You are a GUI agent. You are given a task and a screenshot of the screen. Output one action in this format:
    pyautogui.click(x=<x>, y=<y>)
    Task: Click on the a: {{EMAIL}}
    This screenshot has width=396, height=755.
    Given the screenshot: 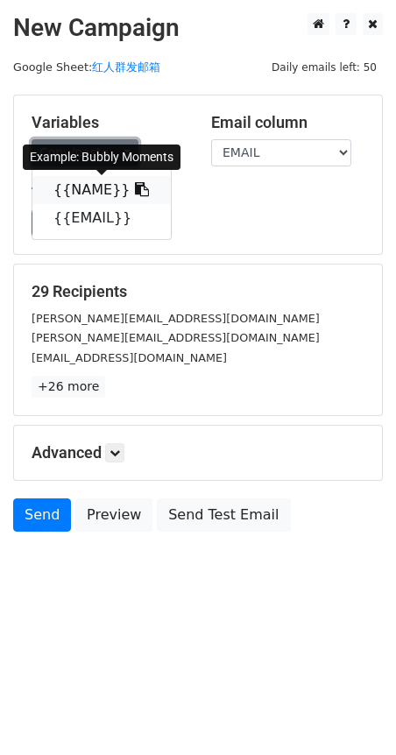 What is the action you would take?
    pyautogui.click(x=102, y=218)
    